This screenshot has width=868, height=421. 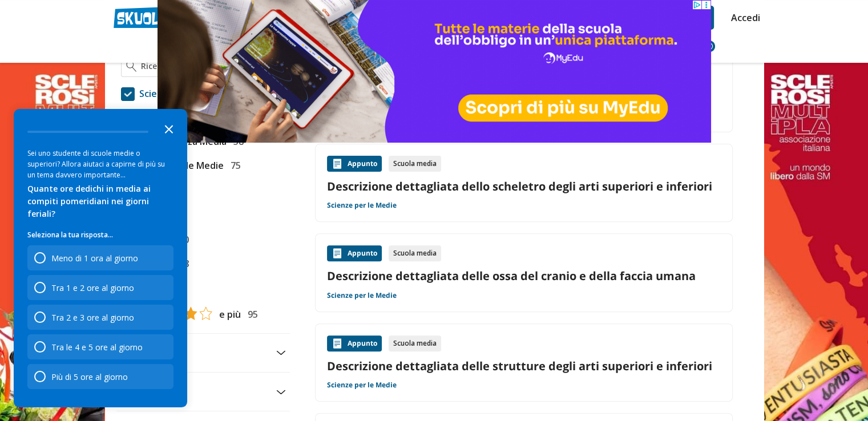 What do you see at coordinates (524, 275) in the screenshot?
I see `a: Descrizione dettagliata delle ossa del cranio e della faccia umana` at bounding box center [524, 275].